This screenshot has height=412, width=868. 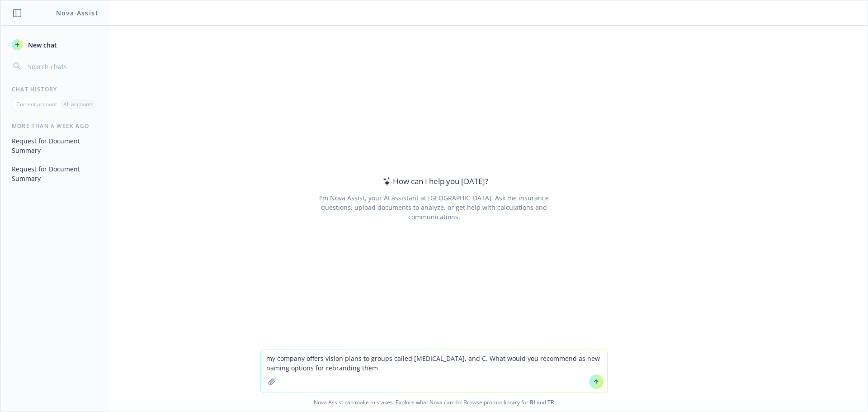 I want to click on span: New chat, so click(x=42, y=45).